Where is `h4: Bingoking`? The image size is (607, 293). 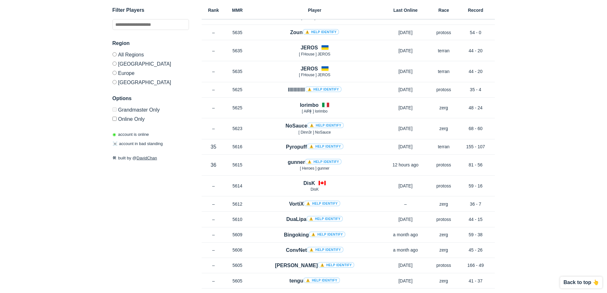 h4: Bingoking is located at coordinates (314, 234).